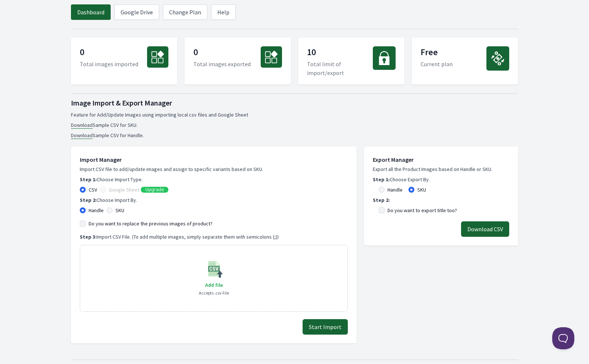  Describe the element at coordinates (485, 229) in the screenshot. I see `button: Download CSV` at that location.